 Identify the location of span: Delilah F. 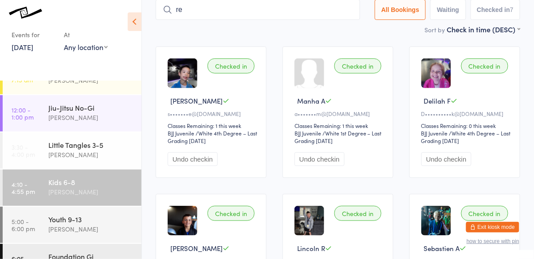
(437, 101).